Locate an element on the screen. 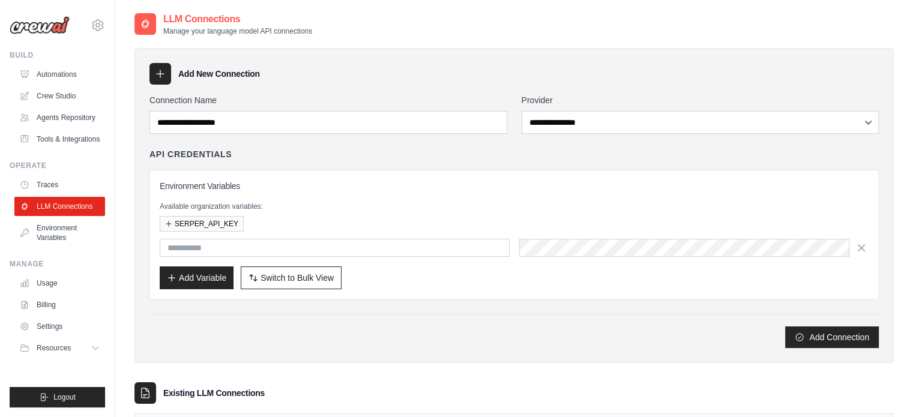 The width and height of the screenshot is (913, 417). button: Logout is located at coordinates (57, 397).